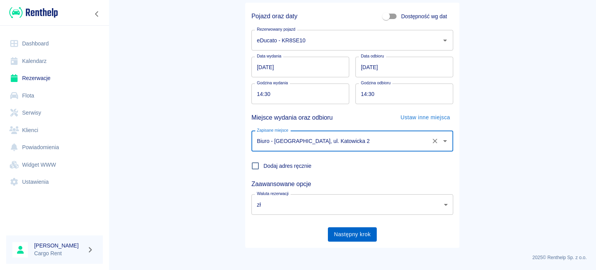 This screenshot has width=596, height=270. What do you see at coordinates (54, 95) in the screenshot?
I see `a: Flota` at bounding box center [54, 95].